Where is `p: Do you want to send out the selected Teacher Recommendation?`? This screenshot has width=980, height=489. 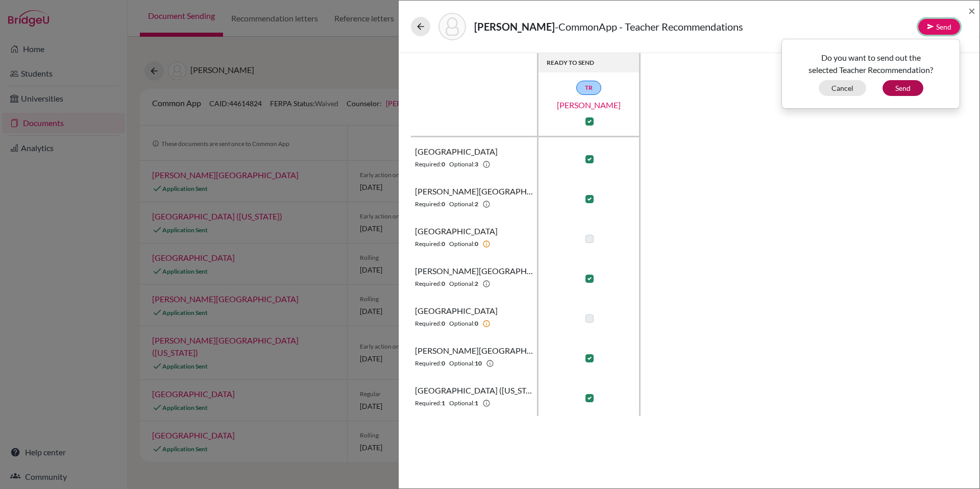
p: Do you want to send out the selected Teacher Recommendation? is located at coordinates (871, 64).